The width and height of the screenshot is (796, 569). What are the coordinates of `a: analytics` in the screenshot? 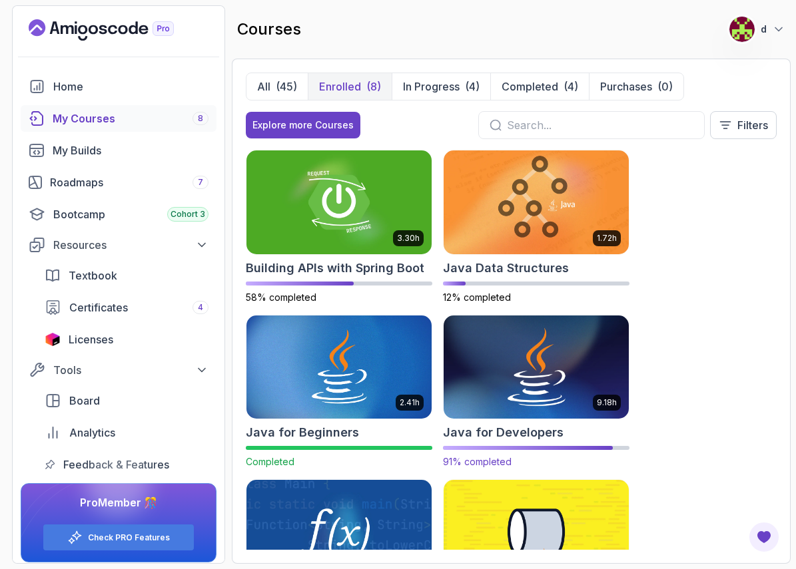 It's located at (127, 433).